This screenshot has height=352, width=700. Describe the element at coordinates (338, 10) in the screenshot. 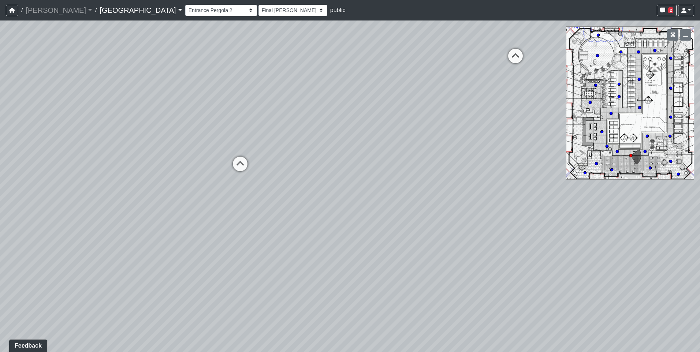

I see `span: public` at that location.